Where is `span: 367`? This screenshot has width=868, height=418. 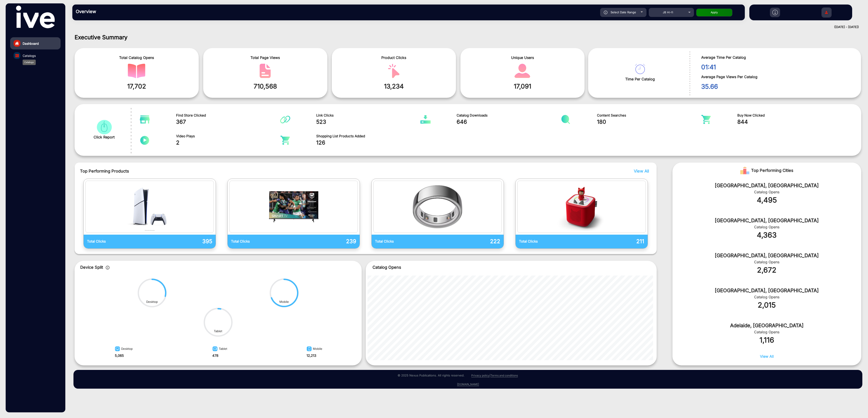
span: 367 is located at coordinates (228, 122).